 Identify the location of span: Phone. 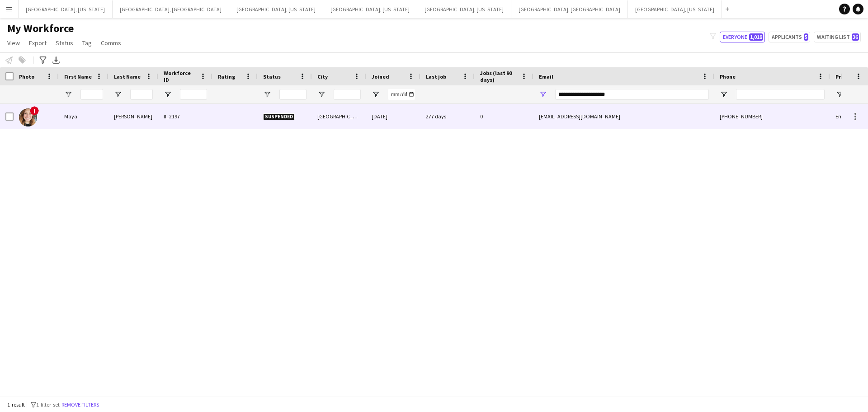
(727, 76).